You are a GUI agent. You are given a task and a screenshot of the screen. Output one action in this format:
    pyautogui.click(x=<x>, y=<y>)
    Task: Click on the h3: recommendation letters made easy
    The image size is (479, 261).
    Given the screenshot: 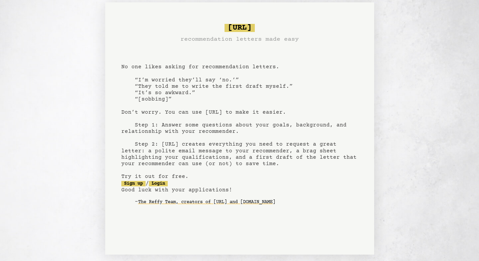 What is the action you would take?
    pyautogui.click(x=240, y=37)
    